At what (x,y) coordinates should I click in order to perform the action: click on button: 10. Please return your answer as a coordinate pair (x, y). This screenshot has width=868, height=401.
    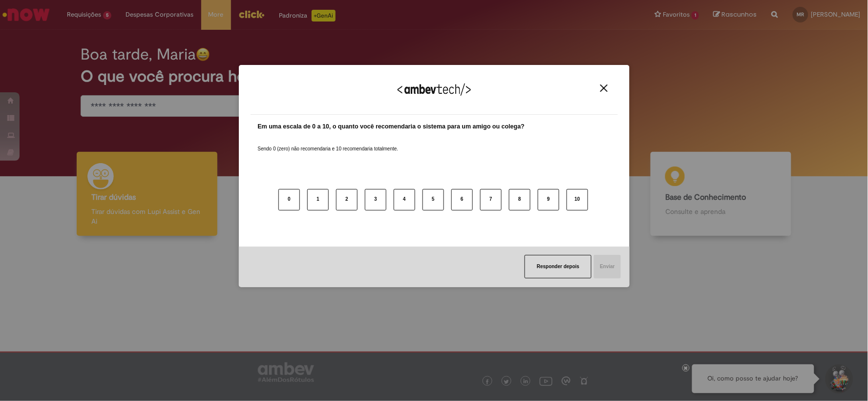
    Looking at the image, I should click on (577, 200).